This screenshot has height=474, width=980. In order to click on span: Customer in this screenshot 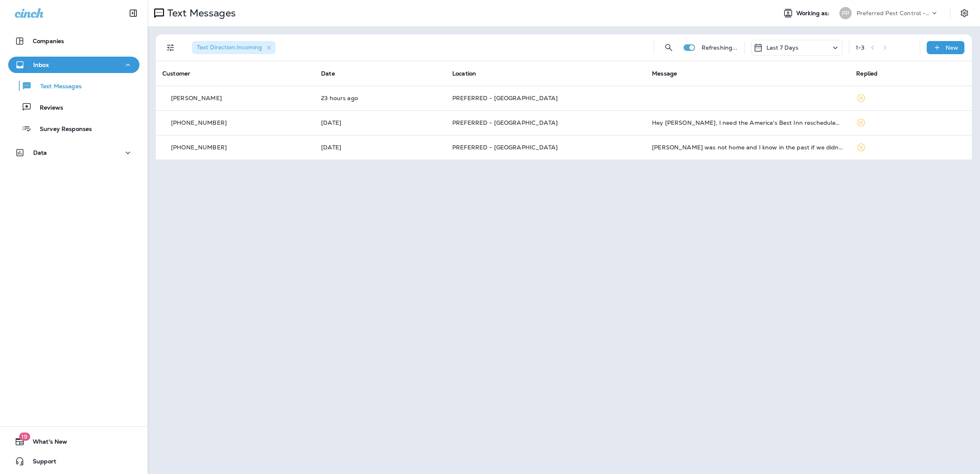, I will do `click(176, 73)`.